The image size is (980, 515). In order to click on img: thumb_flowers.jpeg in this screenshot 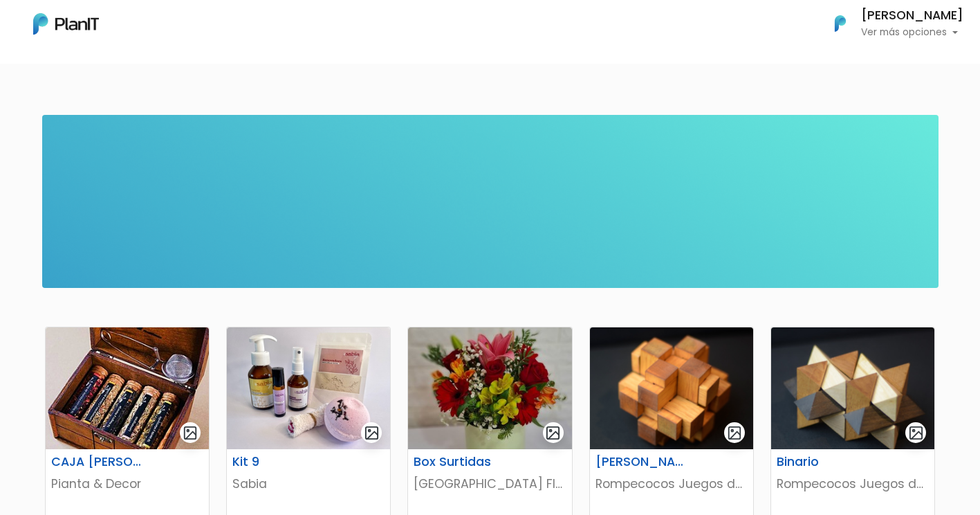, I will do `click(490, 388)`.